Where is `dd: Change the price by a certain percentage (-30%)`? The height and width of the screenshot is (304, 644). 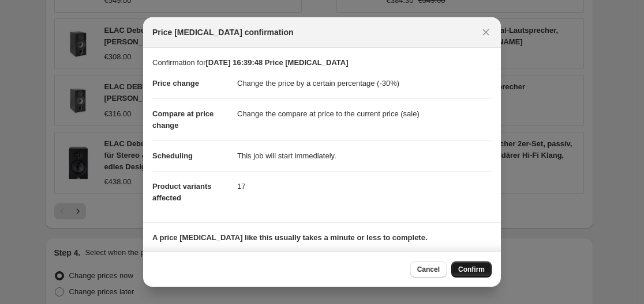
dd: Change the price by a certain percentage (-30%) is located at coordinates (364, 84).